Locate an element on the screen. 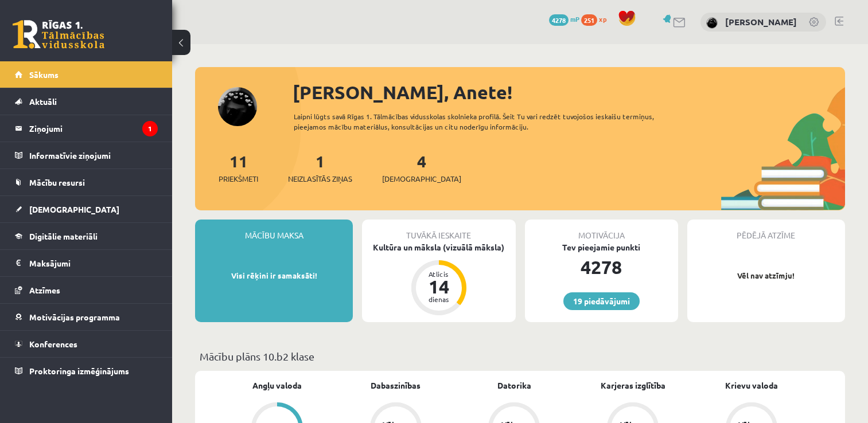 This screenshot has height=423, width=868. span: 251 is located at coordinates (589, 20).